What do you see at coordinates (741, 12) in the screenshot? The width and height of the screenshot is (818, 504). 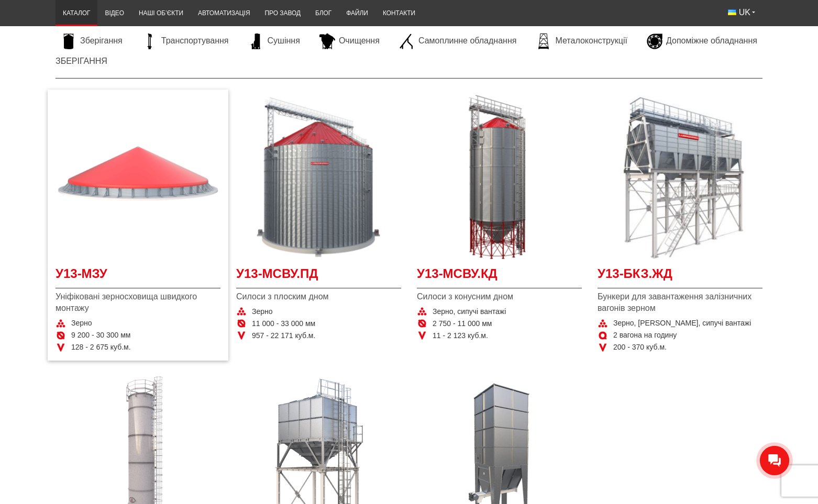 I see `button: UK` at bounding box center [741, 12].